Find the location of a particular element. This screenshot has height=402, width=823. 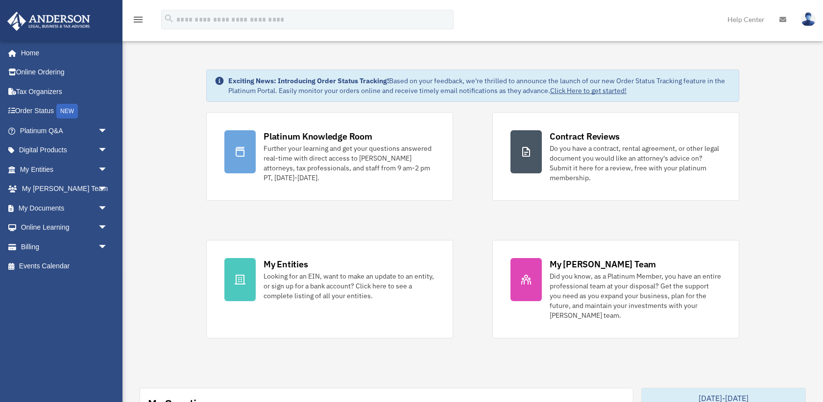

div: Further your learning and get your questions answered real-time with direct access to [PERSON_NAM... is located at coordinates (349, 163).